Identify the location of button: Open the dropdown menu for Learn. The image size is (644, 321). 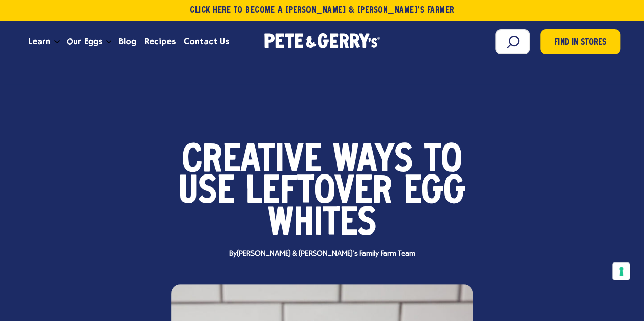
(57, 42).